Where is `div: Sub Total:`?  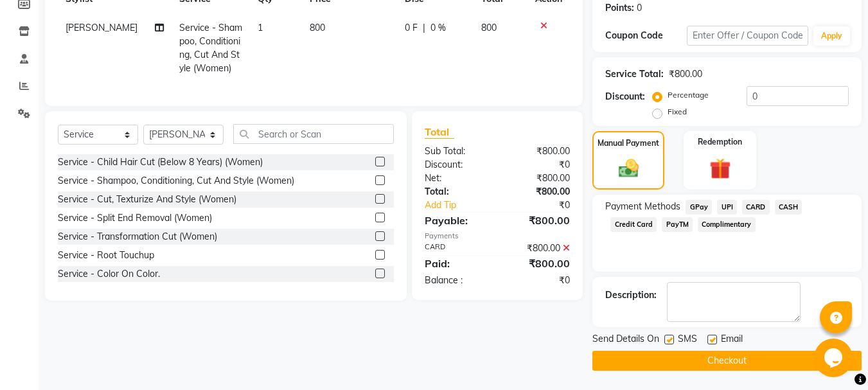 div: Sub Total: is located at coordinates (456, 151).